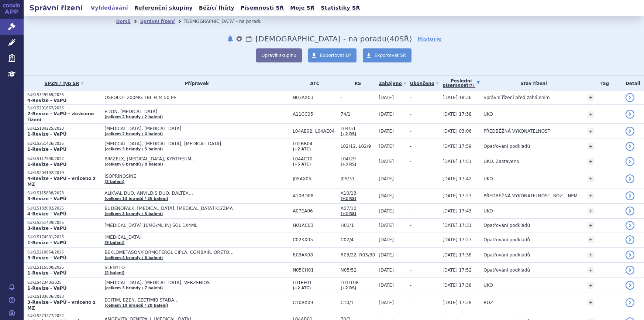 This screenshot has height=320, width=644. I want to click on th: ATC, so click(313, 83).